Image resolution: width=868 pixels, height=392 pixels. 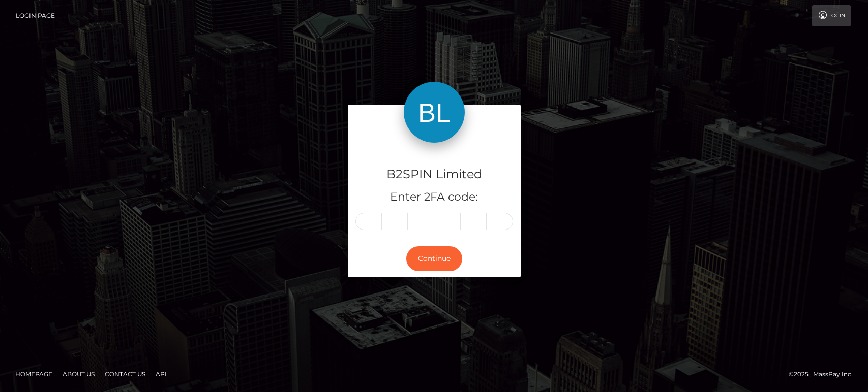 What do you see at coordinates (78, 374) in the screenshot?
I see `a: About Us` at bounding box center [78, 374].